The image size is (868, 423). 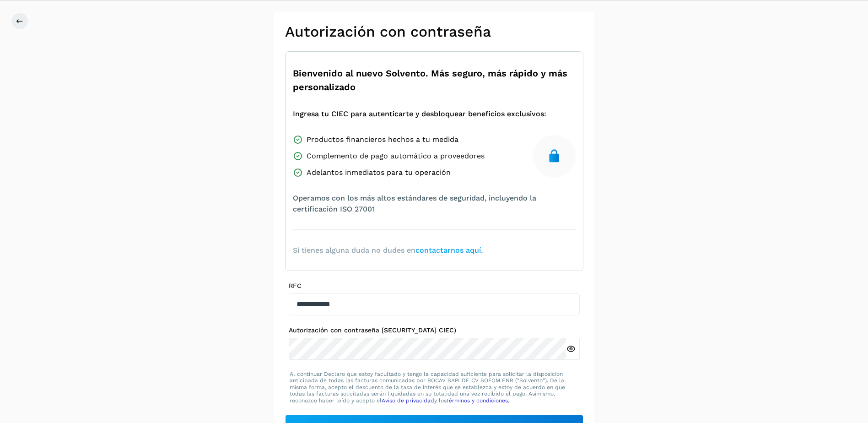 What do you see at coordinates (434, 387) in the screenshot?
I see `p: Al continuar Declaro que estoy facultado y tengo la capacidad suficiente para solicitar la dispos...` at bounding box center [434, 387].